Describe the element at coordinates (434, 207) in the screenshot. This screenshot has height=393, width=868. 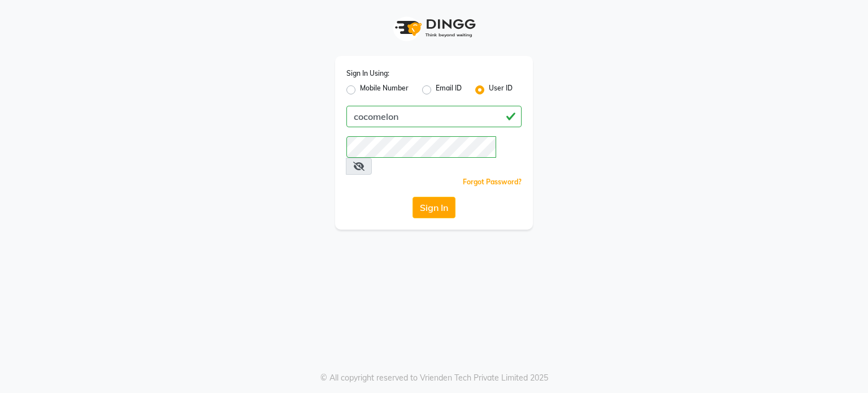
I see `button: Sign In` at that location.